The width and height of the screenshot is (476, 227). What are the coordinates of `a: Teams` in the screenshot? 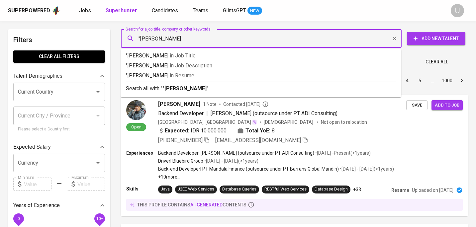 It's located at (201, 11).